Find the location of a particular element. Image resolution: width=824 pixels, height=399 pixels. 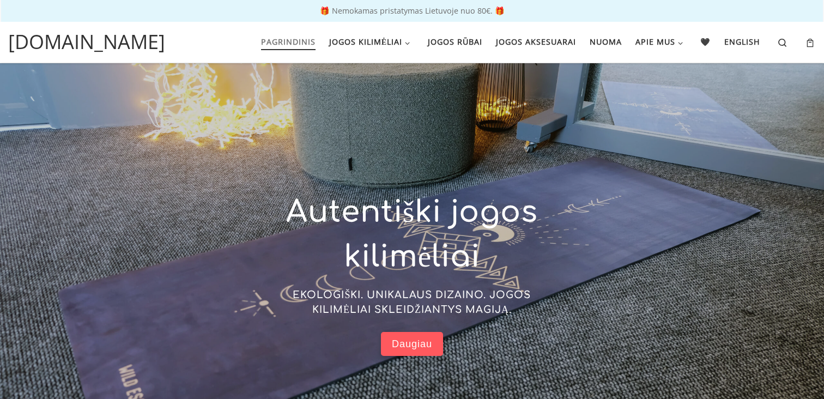

span: Jogos rūbai is located at coordinates (455, 40).